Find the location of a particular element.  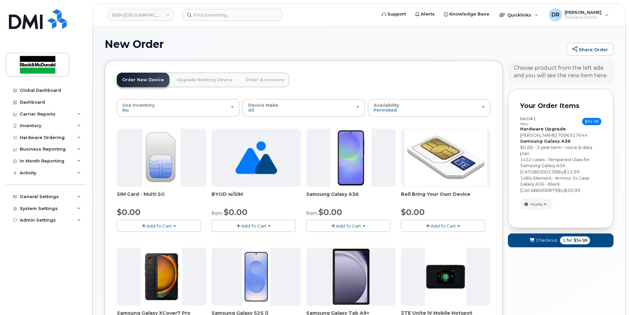

div: Choose product from the left side and you will see the new item here. is located at coordinates (560, 72).